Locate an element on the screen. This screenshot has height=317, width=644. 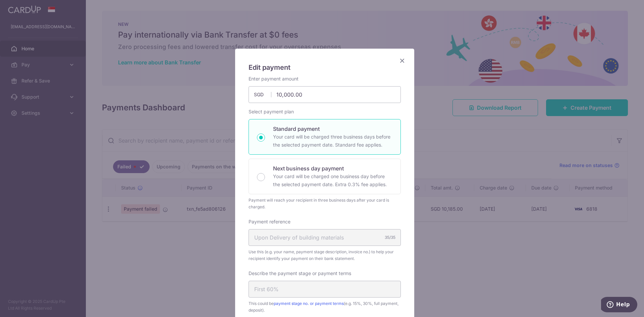
h5: Edit payment is located at coordinates (325, 67).